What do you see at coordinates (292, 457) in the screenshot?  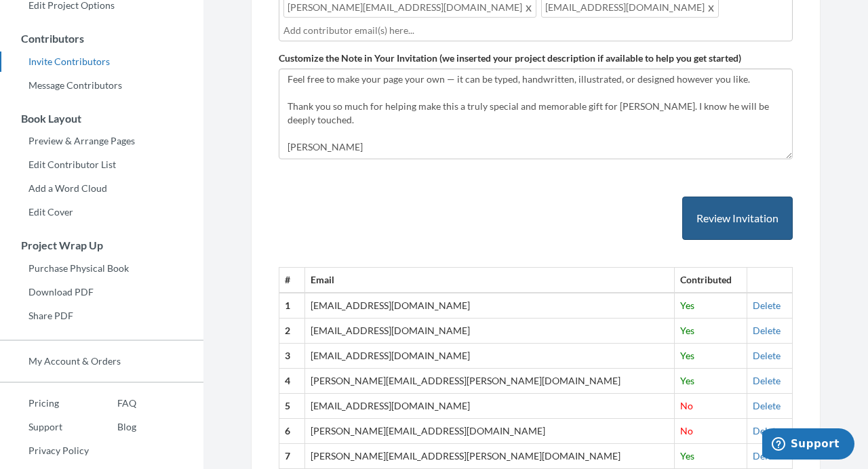 I see `th: 7` at bounding box center [292, 457].